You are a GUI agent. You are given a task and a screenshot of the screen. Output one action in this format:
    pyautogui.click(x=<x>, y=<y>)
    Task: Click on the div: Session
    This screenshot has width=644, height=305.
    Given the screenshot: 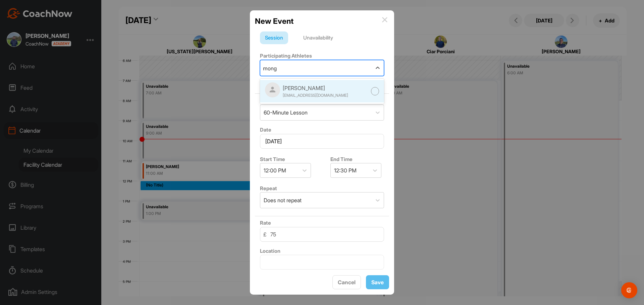 What is the action you would take?
    pyautogui.click(x=274, y=38)
    